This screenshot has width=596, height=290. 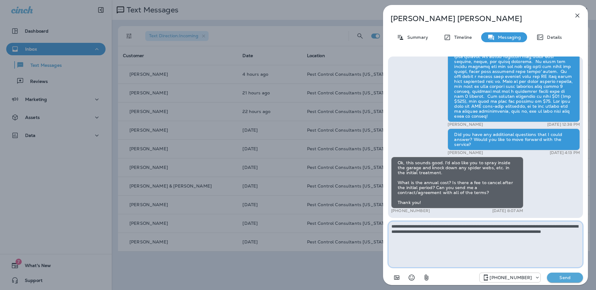 I want to click on button: Add in a premade template, so click(x=397, y=277).